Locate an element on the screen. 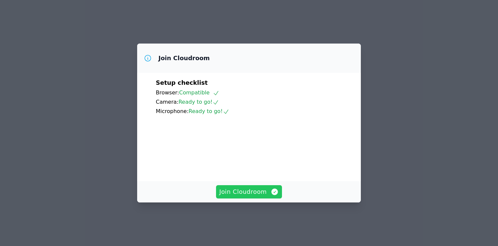 This screenshot has height=246, width=498. span: Browser: is located at coordinates (167, 93).